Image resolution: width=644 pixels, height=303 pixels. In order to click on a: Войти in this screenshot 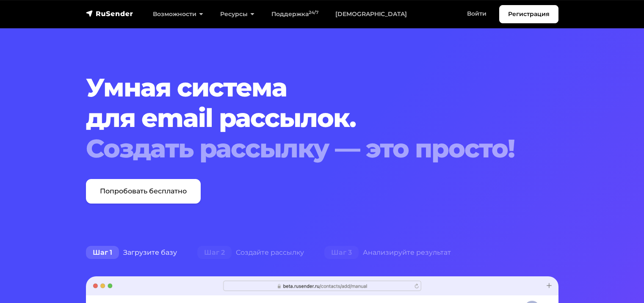, I will do `click(476, 13)`.